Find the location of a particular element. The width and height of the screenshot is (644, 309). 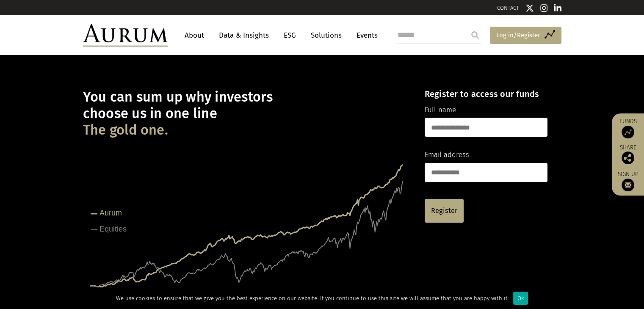

a: Events is located at coordinates (365, 35).